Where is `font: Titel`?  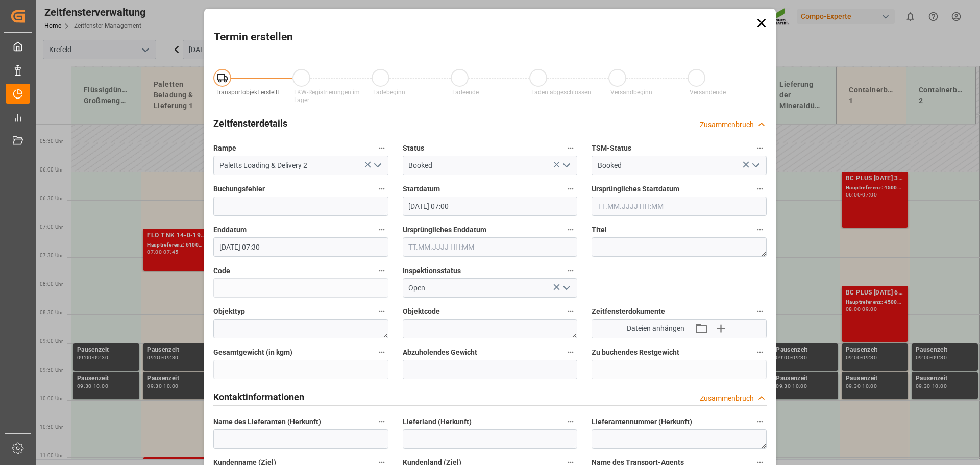 font: Titel is located at coordinates (599, 229).